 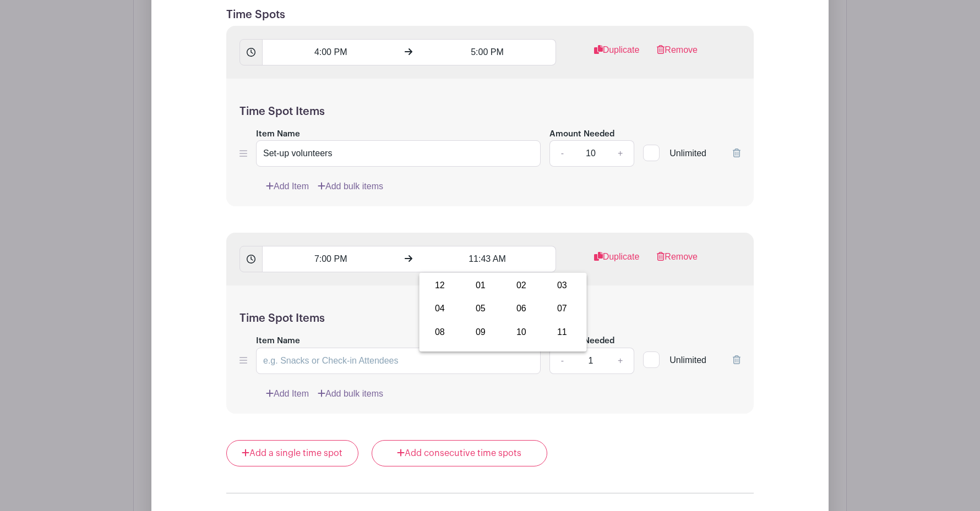 What do you see at coordinates (481, 286) in the screenshot?
I see `div: 01` at bounding box center [481, 286].